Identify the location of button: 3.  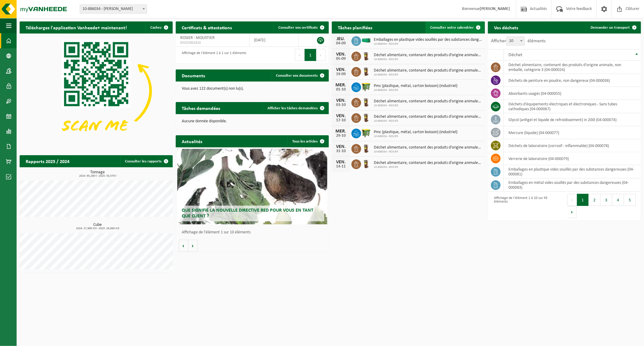
(606, 200).